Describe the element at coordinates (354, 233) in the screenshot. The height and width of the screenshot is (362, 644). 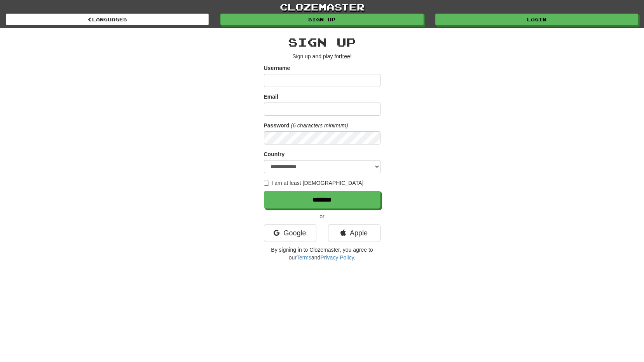
I see `a: Apple` at that location.